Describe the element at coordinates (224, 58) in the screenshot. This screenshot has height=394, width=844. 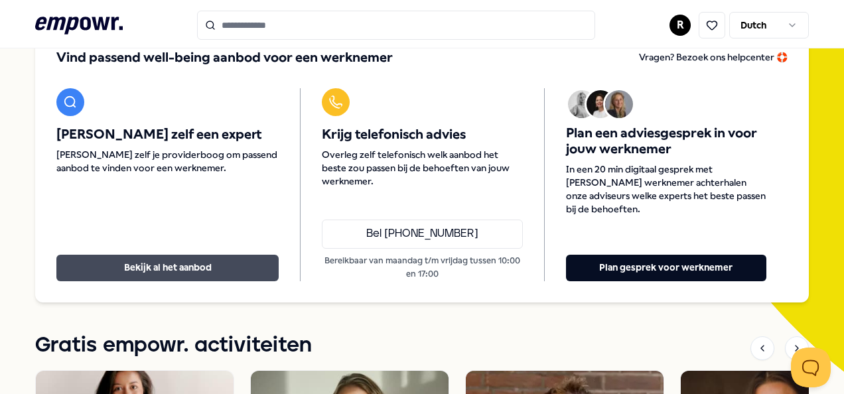
I see `span: Vind passend well-being aanbod voor een werknemer` at that location.